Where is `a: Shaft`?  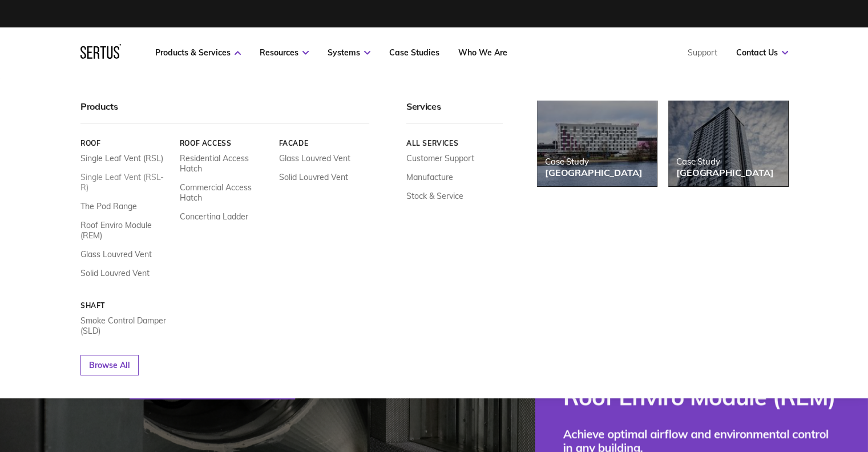 a: Shaft is located at coordinates (125, 305).